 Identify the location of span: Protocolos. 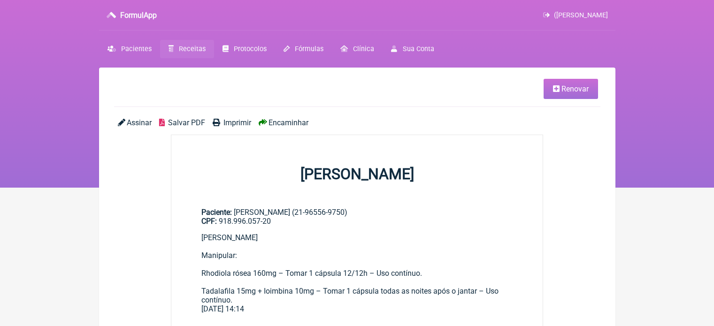
(250, 49).